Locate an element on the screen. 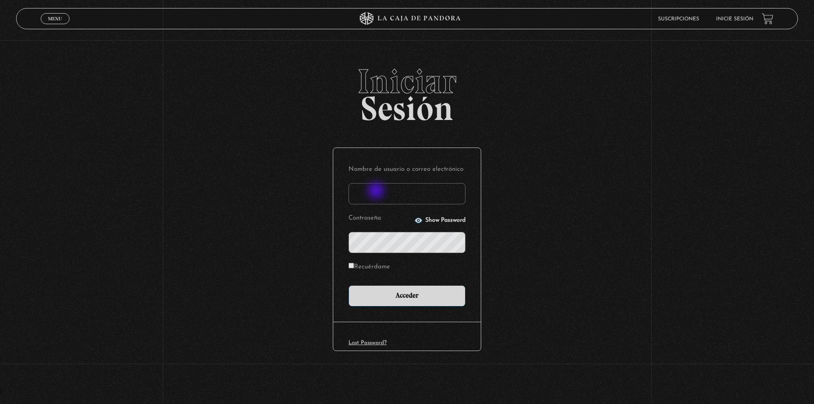 The image size is (814, 404). span: Menu is located at coordinates (55, 19).